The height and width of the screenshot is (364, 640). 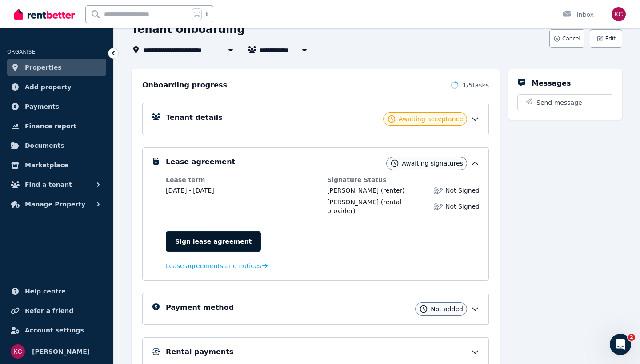 I want to click on dt: Signature Status, so click(x=404, y=180).